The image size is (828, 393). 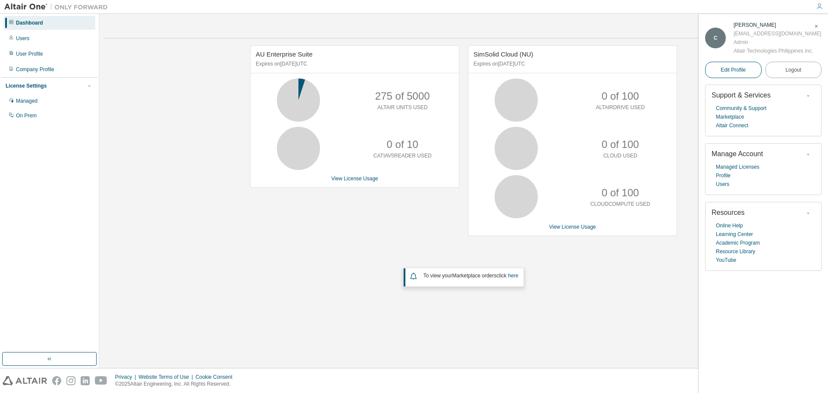 I want to click on div: Website Terms of Use, so click(x=167, y=377).